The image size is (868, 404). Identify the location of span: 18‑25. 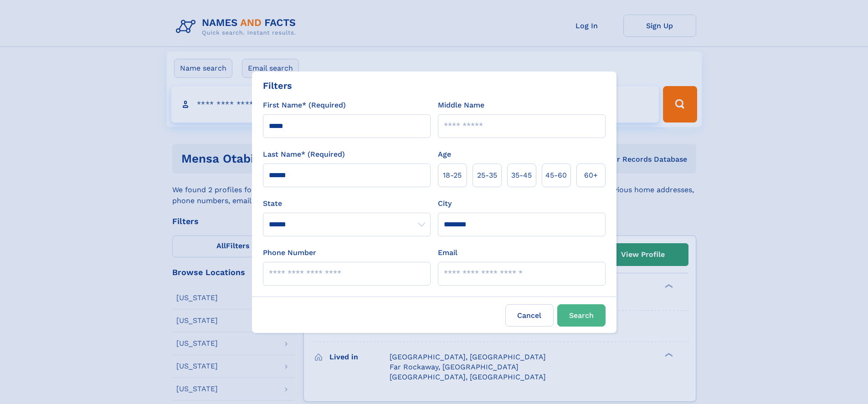
(452, 175).